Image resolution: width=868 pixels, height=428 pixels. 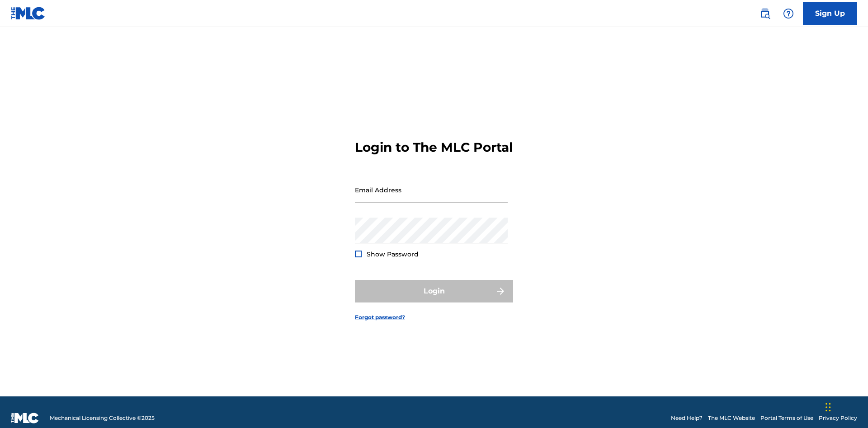 What do you see at coordinates (838, 418) in the screenshot?
I see `a: Privacy Policy` at bounding box center [838, 418].